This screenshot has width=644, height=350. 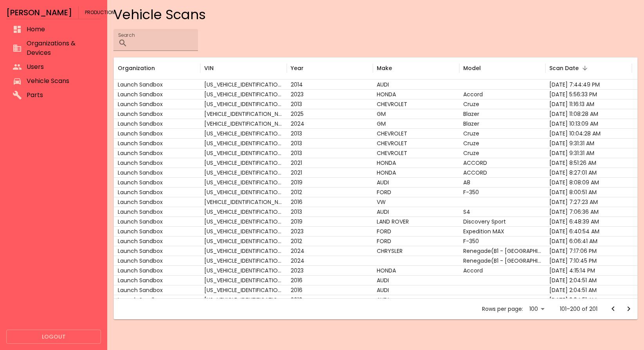 I want to click on div: 1G1PC5SB9D7293890, so click(x=243, y=143).